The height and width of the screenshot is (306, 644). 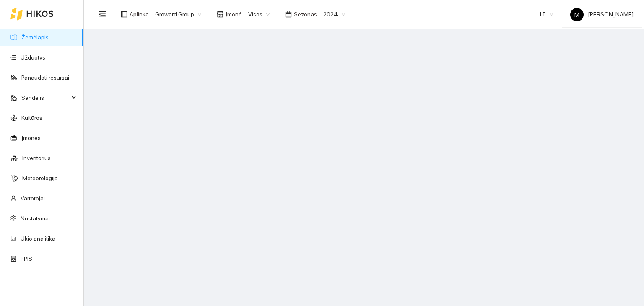 I want to click on a: Inventorius, so click(x=36, y=158).